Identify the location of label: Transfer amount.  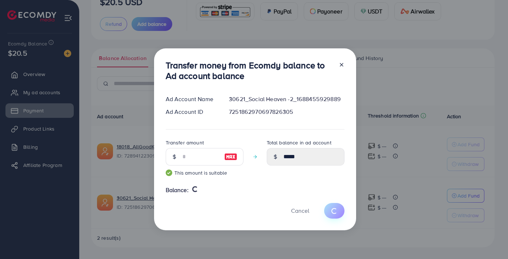
(185, 142).